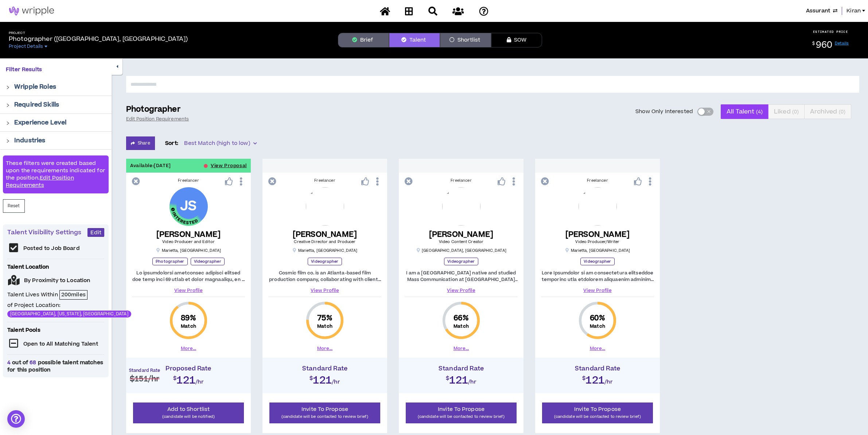 This screenshot has width=868, height=435. What do you see at coordinates (9, 362) in the screenshot?
I see `span: 4` at bounding box center [9, 362].